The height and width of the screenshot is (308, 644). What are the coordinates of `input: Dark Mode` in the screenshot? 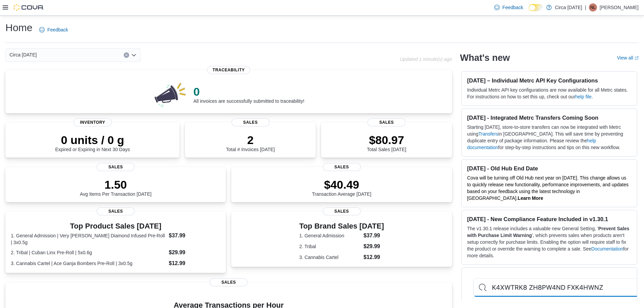 It's located at (535, 7).